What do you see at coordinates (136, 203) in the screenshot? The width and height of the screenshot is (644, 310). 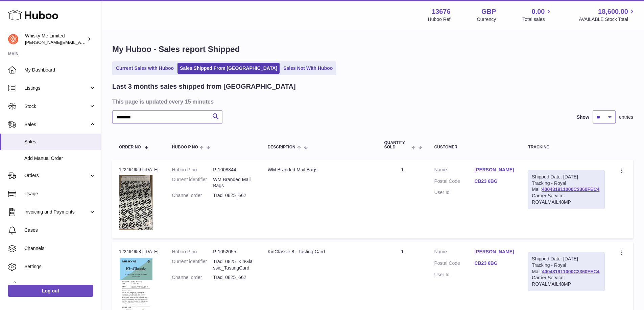 I see `img: 1725358317.png` at bounding box center [136, 203].